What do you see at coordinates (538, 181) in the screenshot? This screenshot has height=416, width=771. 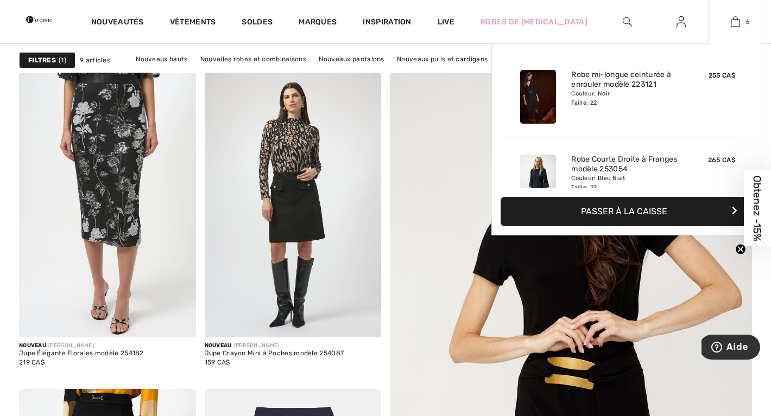 I see `img: Robe Courte Droite à Franges modèle 253054` at bounding box center [538, 181].